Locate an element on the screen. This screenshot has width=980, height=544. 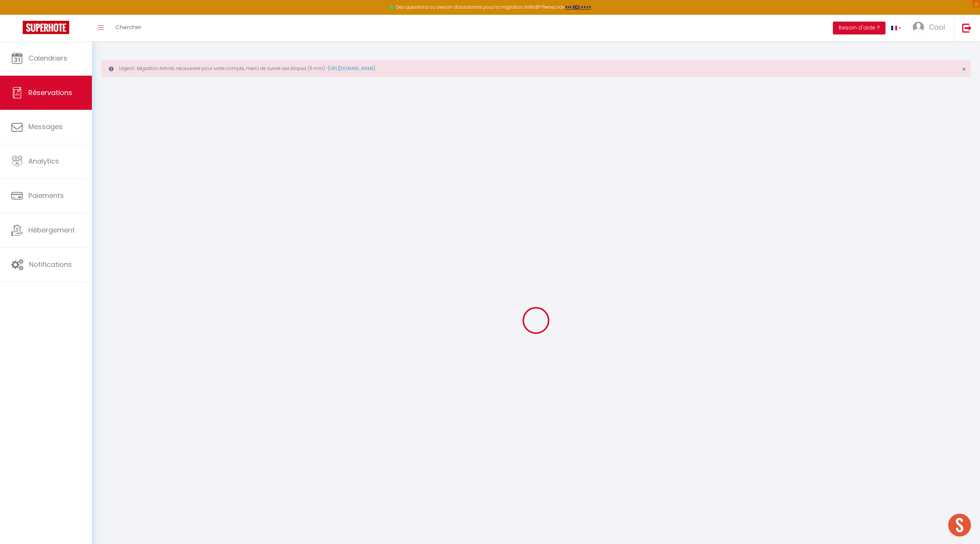
div: Ouvrir le chat is located at coordinates (960, 525).